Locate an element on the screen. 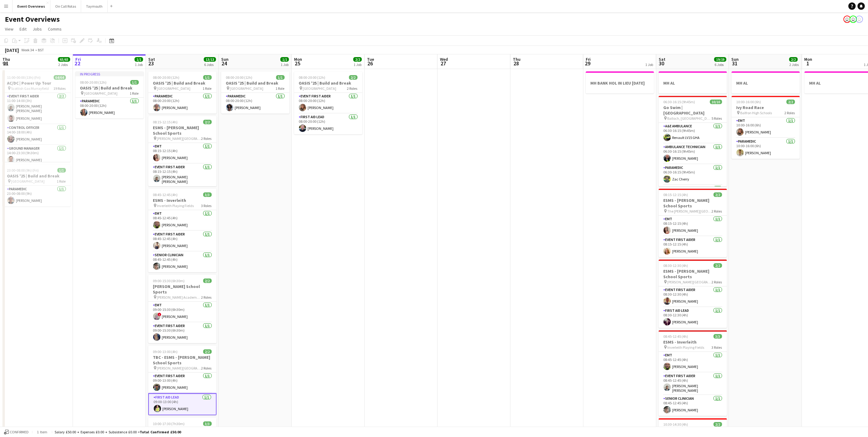 The width and height of the screenshot is (868, 437). span: 10:00-17:30 (7h30m) is located at coordinates (169, 423).